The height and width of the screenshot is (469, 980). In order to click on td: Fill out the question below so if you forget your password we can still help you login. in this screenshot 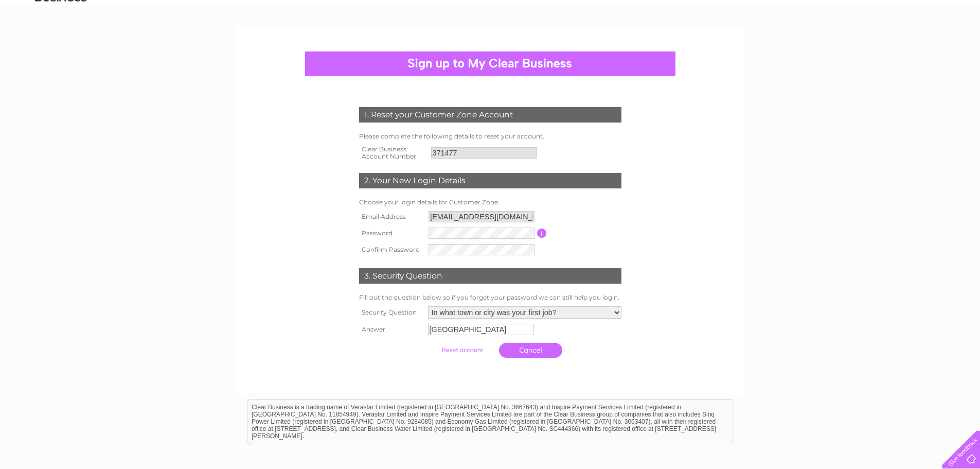, I will do `click(490, 298)`.